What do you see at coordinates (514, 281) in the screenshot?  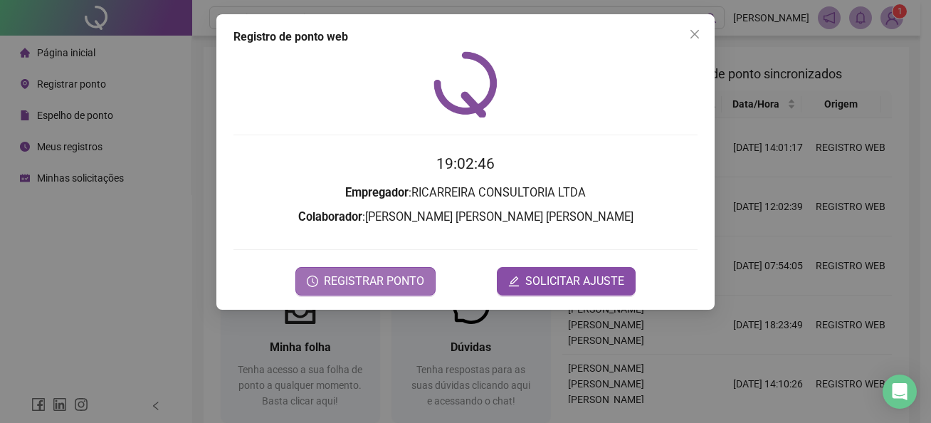 I see `span: edit` at bounding box center [514, 281].